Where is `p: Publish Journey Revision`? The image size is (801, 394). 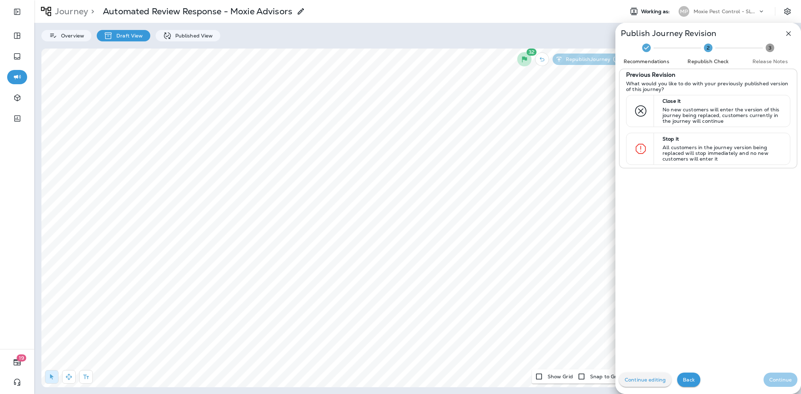 p: Publish Journey Revision is located at coordinates (669, 34).